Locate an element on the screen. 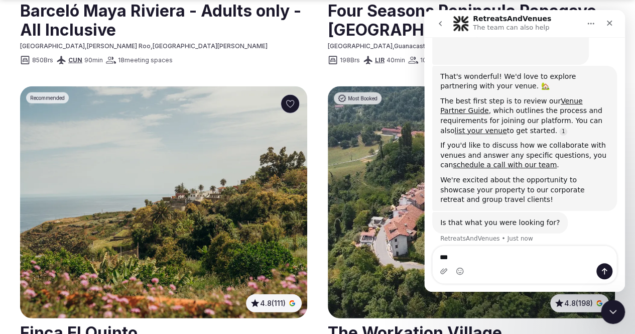 Image resolution: width=635 pixels, height=334 pixels. button: go back is located at coordinates (16, 14).